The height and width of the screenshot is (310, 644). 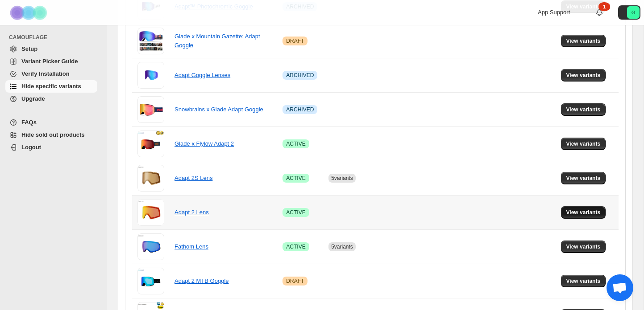 What do you see at coordinates (55, 38) in the screenshot?
I see `span: CAMOUFLAGE` at bounding box center [55, 38].